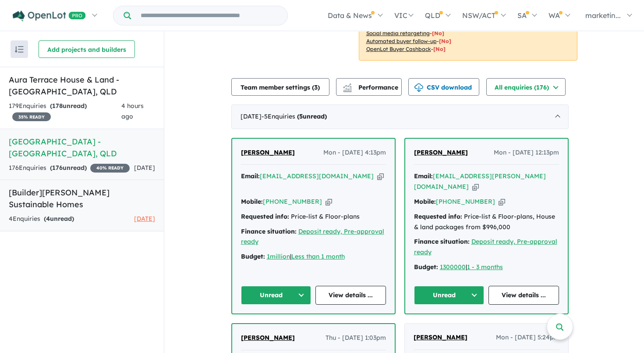 The width and height of the screenshot is (644, 353). I want to click on span: Performance, so click(371, 88).